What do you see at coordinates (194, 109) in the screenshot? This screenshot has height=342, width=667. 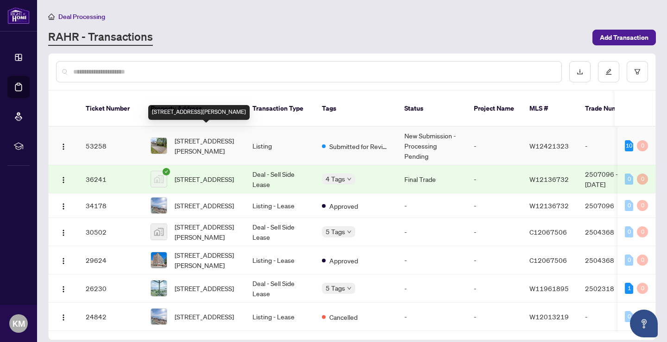 I see `th: Property Address` at bounding box center [194, 109].